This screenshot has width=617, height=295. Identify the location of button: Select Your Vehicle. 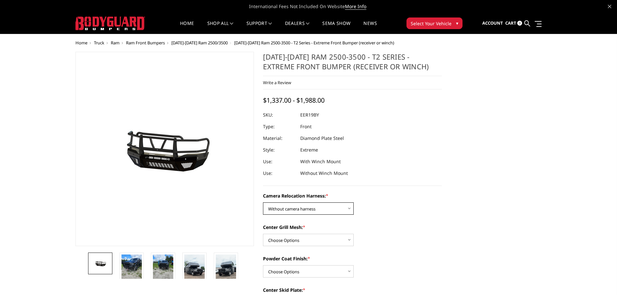
(434, 23).